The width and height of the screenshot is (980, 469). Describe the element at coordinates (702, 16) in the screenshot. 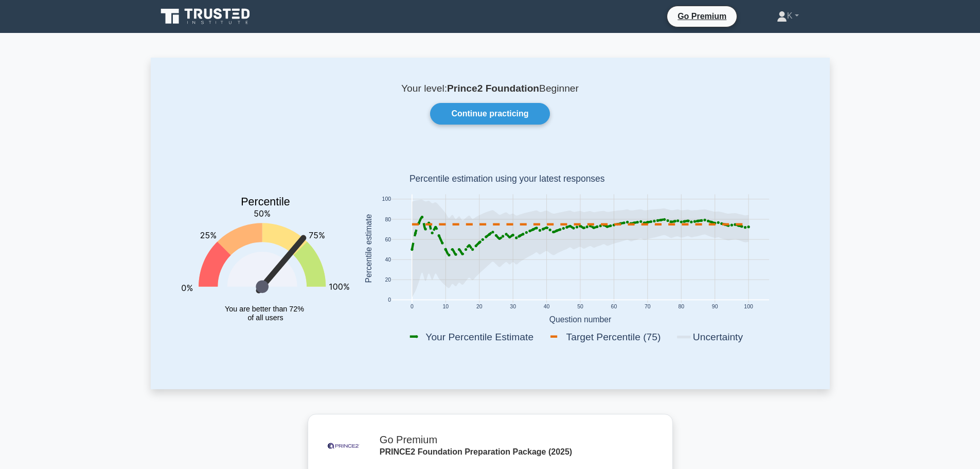

I see `a: Go Premium` at that location.